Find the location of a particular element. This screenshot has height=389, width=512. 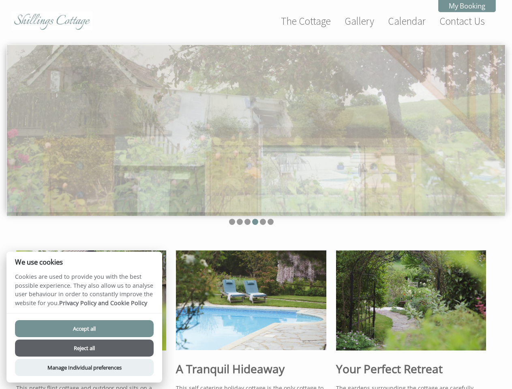

h1: A Tranquil Hideaway is located at coordinates (251, 369).